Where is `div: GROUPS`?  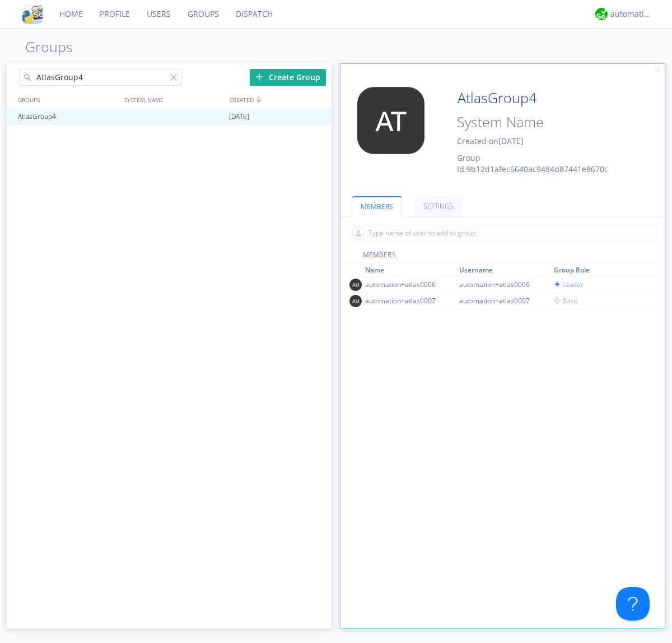 div: GROUPS is located at coordinates (67, 99).